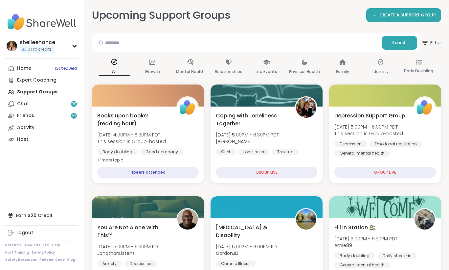 Image resolution: width=449 pixels, height=270 pixels. I want to click on p: All, so click(114, 72).